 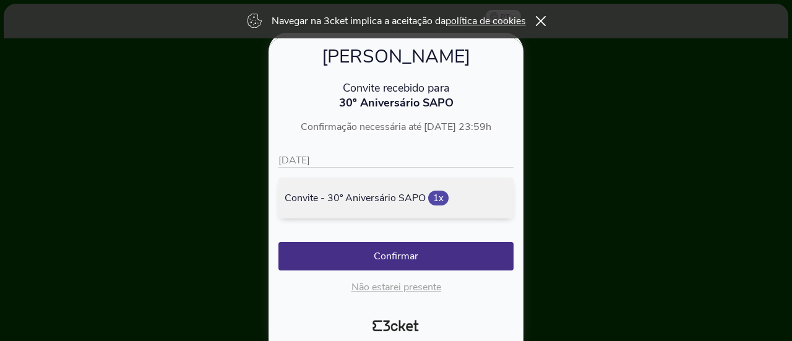 I want to click on span: Convite - 30º Aniversário SAPO, so click(x=355, y=198).